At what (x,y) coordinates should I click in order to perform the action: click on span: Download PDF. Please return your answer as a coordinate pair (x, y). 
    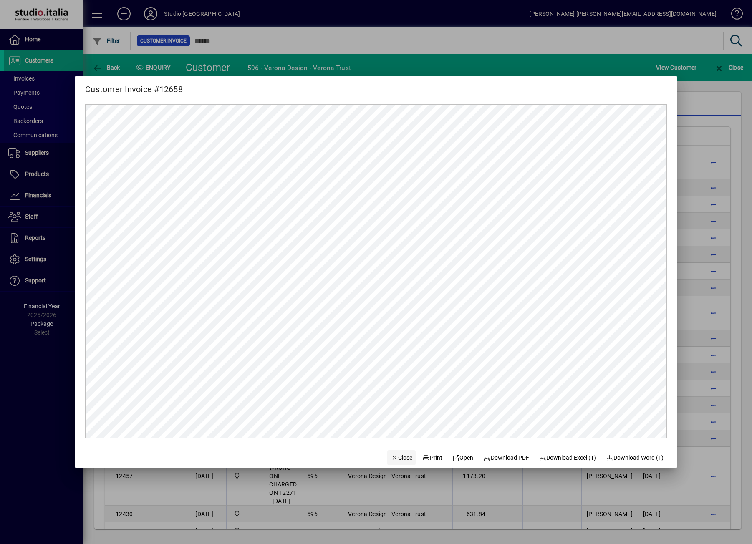
    Looking at the image, I should click on (506, 458).